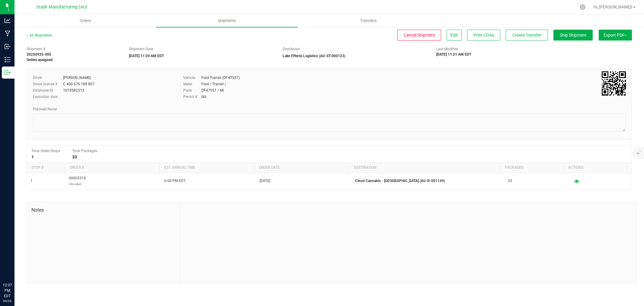  I want to click on span: 00003314, so click(77, 181).